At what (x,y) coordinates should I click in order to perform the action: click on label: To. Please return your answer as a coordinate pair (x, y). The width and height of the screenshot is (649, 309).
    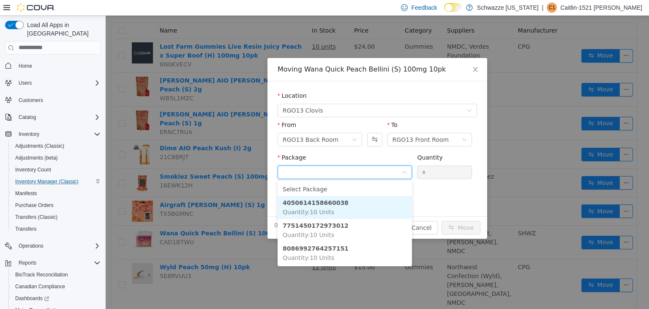
    Looking at the image, I should click on (287, 109).